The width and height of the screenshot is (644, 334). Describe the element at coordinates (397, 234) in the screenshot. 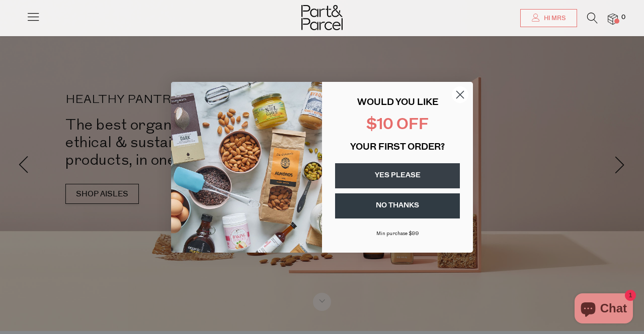

I see `span: Min purchase $99` at that location.